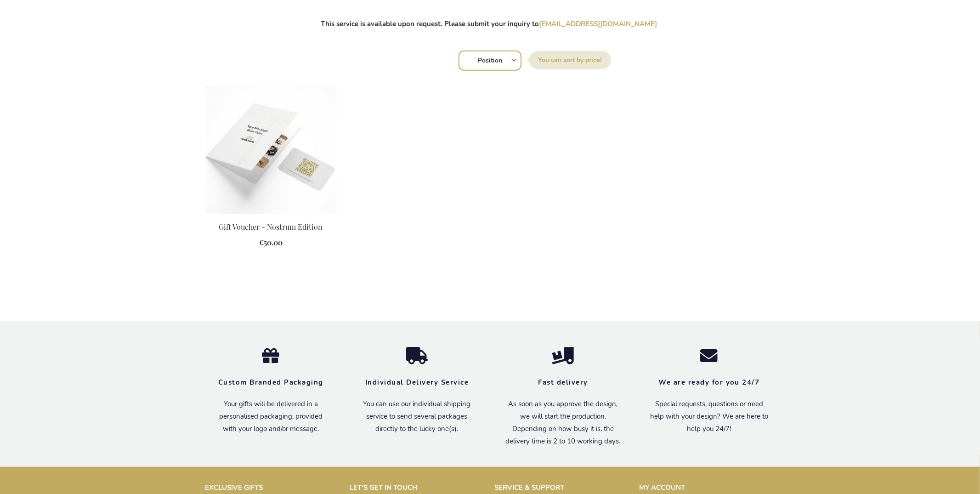 Image resolution: width=980 pixels, height=494 pixels. What do you see at coordinates (417, 416) in the screenshot?
I see `p: You can use our individual shipping service to send several packages directly to the lucky one(s).` at bounding box center [417, 416].